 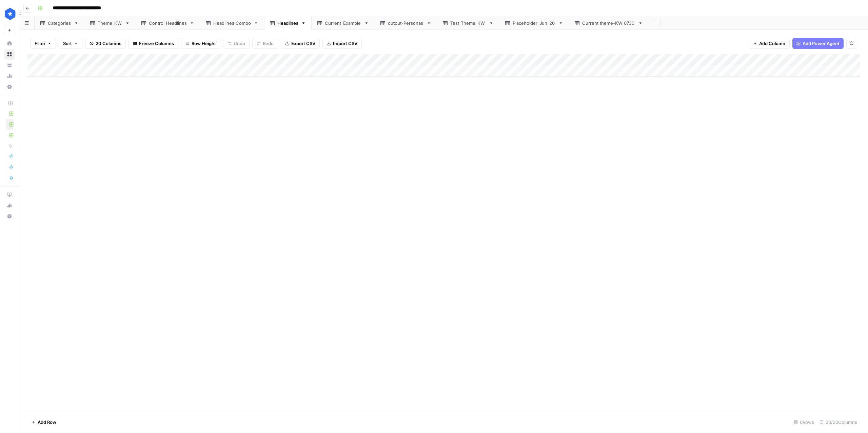 I want to click on div: 20/20 Columns, so click(x=838, y=422).